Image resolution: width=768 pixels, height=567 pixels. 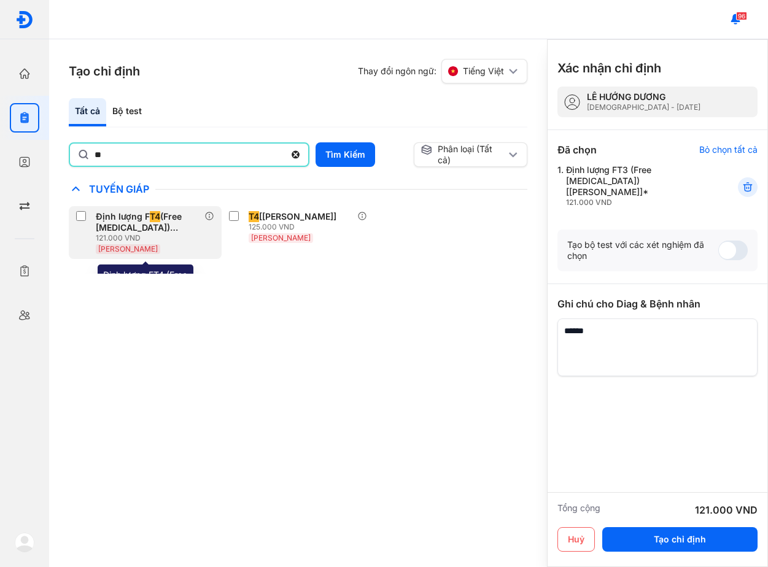 What do you see at coordinates (295, 227) in the screenshot?
I see `div: 125.000 VND` at bounding box center [295, 227].